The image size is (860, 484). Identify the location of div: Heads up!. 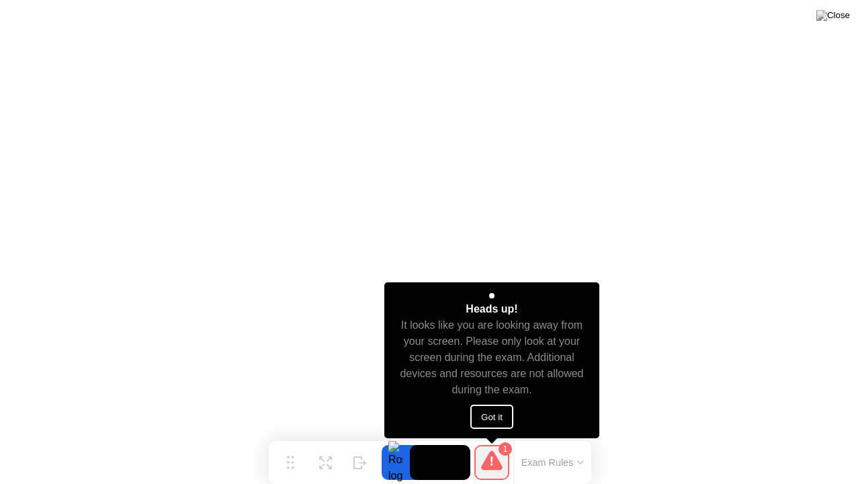
(491, 309).